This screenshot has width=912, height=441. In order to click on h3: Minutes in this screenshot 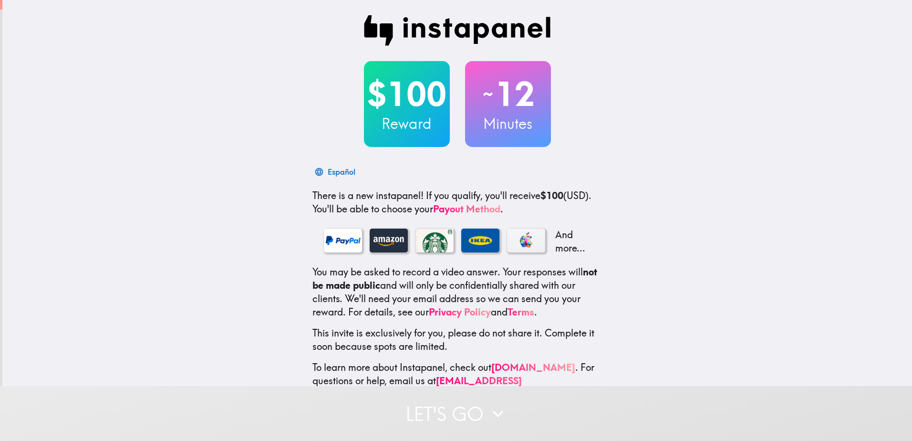, I will do `click(508, 124)`.